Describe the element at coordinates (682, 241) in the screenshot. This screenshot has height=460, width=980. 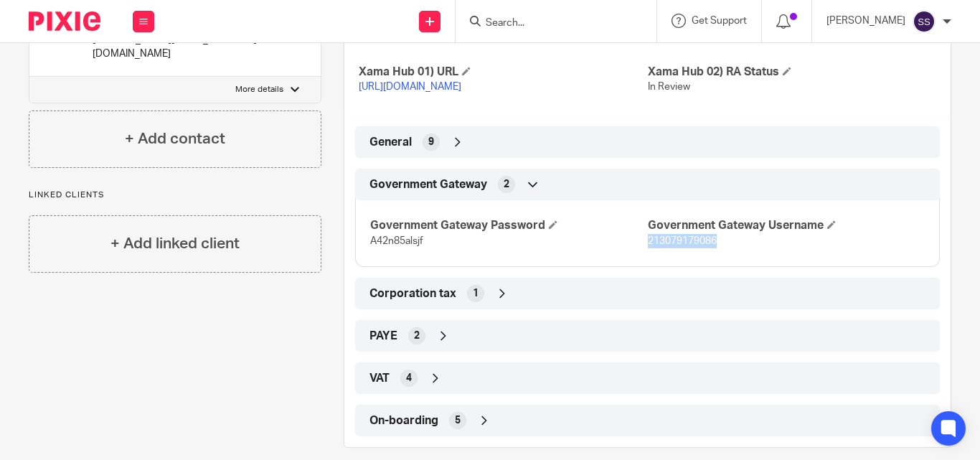
I see `span: 213079179086` at that location.